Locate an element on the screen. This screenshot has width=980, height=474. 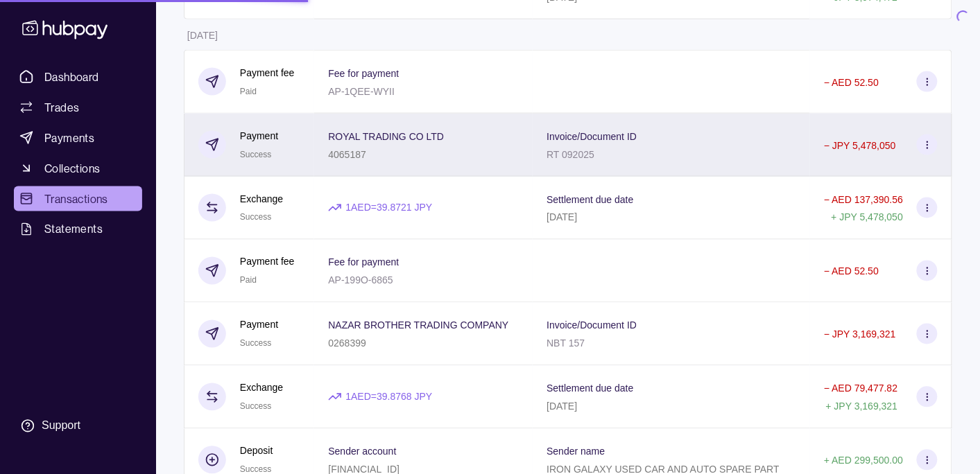
span: Statements is located at coordinates (73, 229).